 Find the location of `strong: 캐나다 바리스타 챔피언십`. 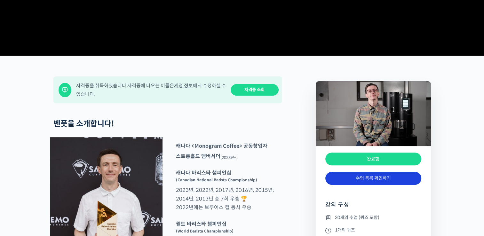

strong: 캐나다 바리스타 챔피언십 is located at coordinates (203, 173).